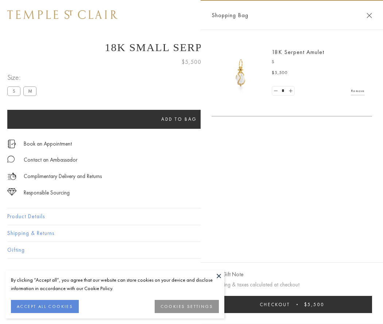 This screenshot has width=383, height=324. Describe the element at coordinates (369, 15) in the screenshot. I see `button: Close Shopping Bag` at that location.